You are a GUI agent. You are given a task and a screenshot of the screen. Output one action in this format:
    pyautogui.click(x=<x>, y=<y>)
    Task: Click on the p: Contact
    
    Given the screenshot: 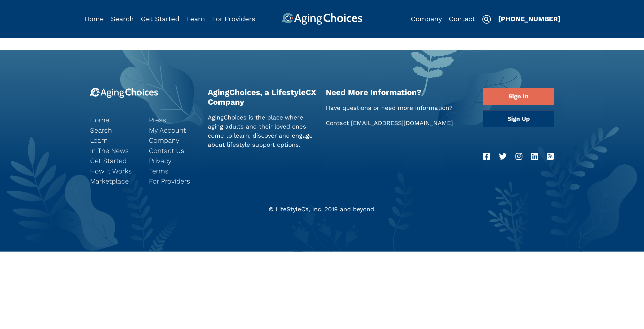 What is the action you would take?
    pyautogui.click(x=400, y=123)
    